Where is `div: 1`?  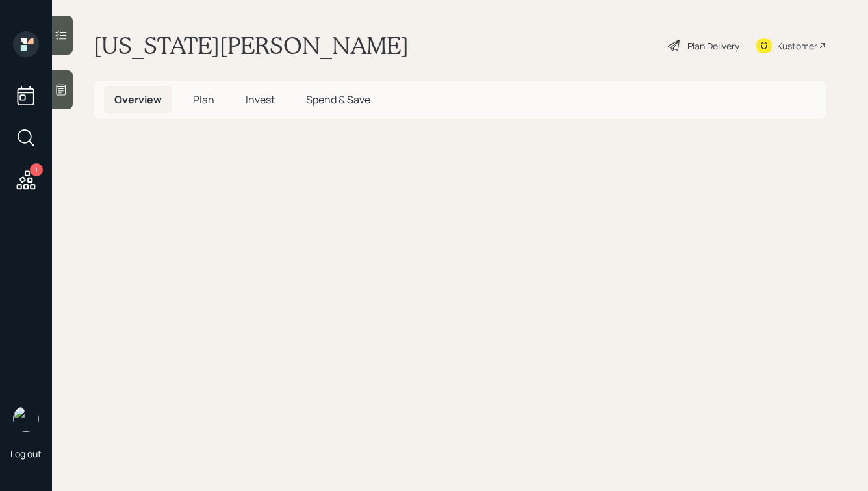
div: 1 is located at coordinates (36, 170).